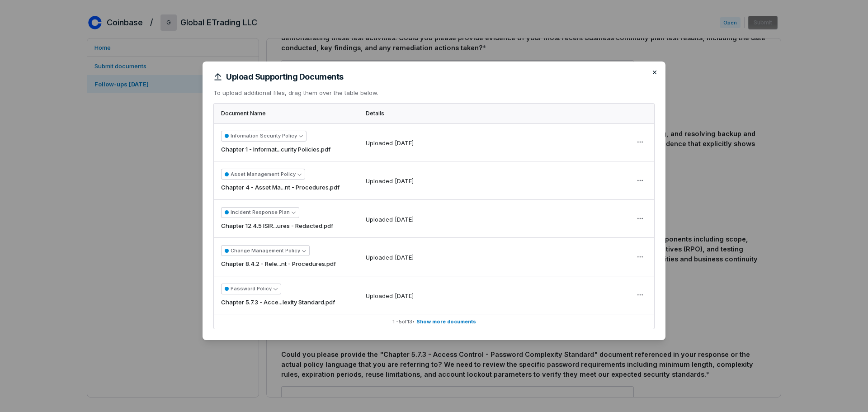 Image resolution: width=868 pixels, height=412 pixels. Describe the element at coordinates (286, 114) in the screenshot. I see `div: Document Name` at that location.